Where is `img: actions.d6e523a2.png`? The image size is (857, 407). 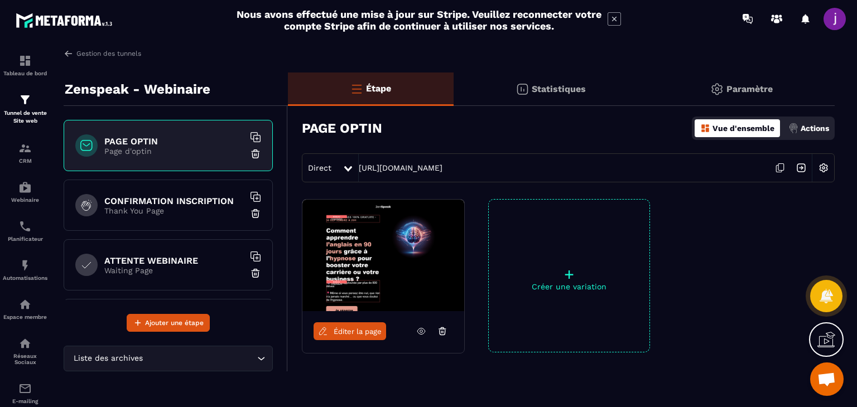 img: actions.d6e523a2.png is located at coordinates (794, 128).